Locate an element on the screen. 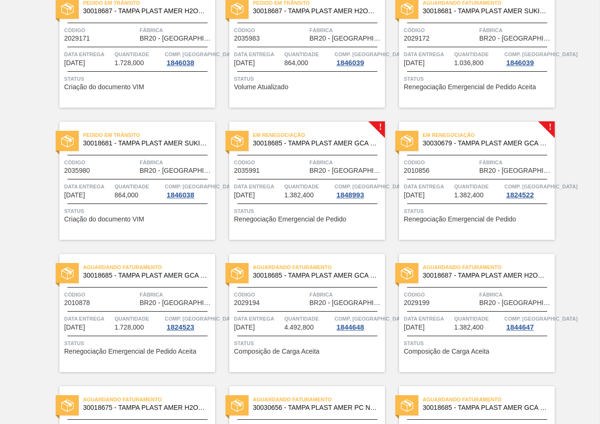 The image size is (600, 424). a: statusPedido em Trânsito30018681 - TAMPA PLAST AMER SUKITA S/LINERCódigo2035980FábricaBR20 - [GEO... is located at coordinates (130, 181).